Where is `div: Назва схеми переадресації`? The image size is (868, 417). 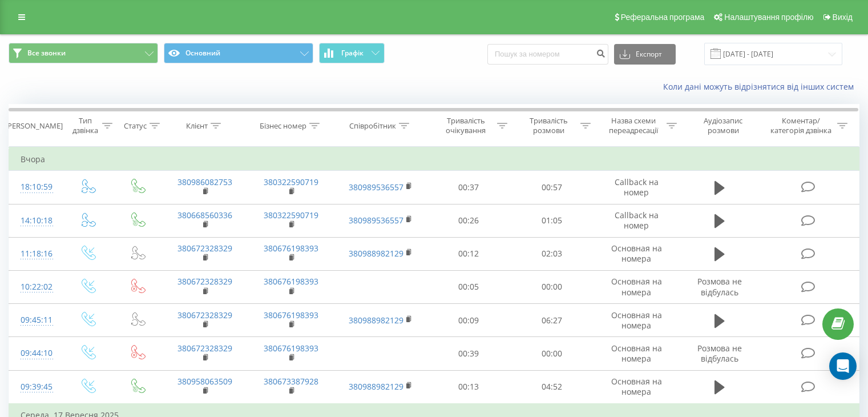 div: Назва схеми переадресації is located at coordinates (633, 126).